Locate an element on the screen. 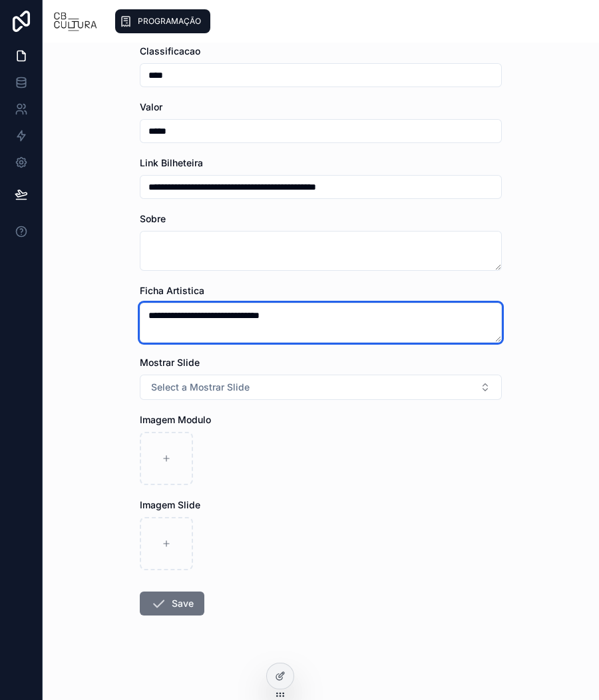  span: Ficha Artistica is located at coordinates (172, 290).